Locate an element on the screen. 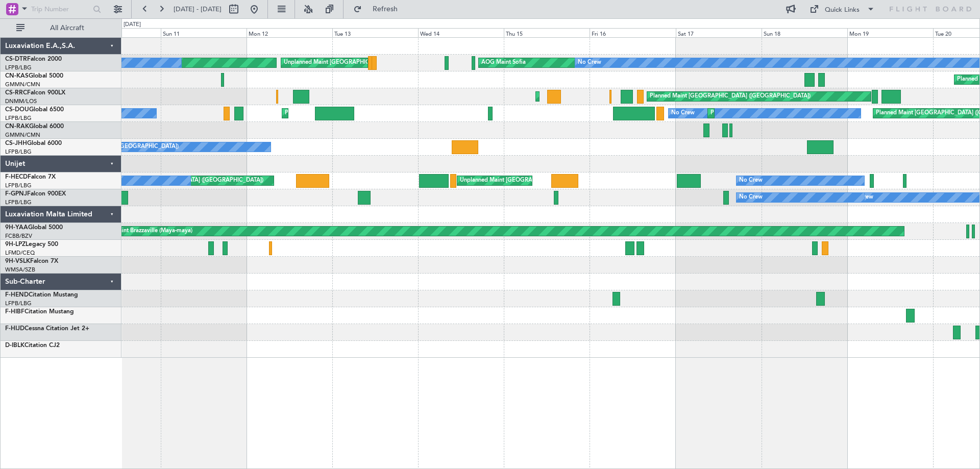 This screenshot has width=980, height=469. a: CS-DOUGlobal 6500 is located at coordinates (34, 110).